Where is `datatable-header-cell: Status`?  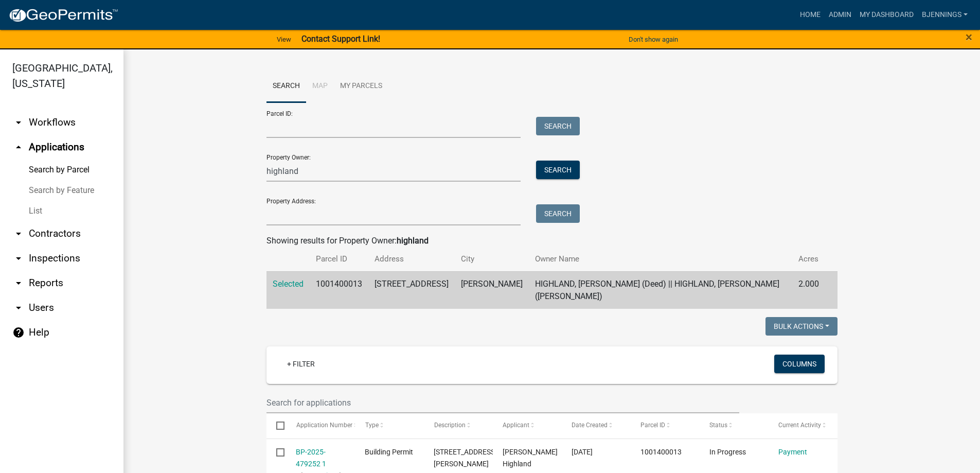 datatable-header-cell: Status is located at coordinates (734, 426).